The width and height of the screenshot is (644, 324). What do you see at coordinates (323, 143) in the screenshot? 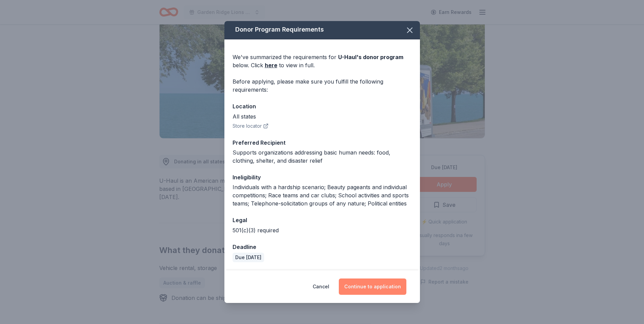
I see `div: Preferred Recipient` at bounding box center [323, 143].